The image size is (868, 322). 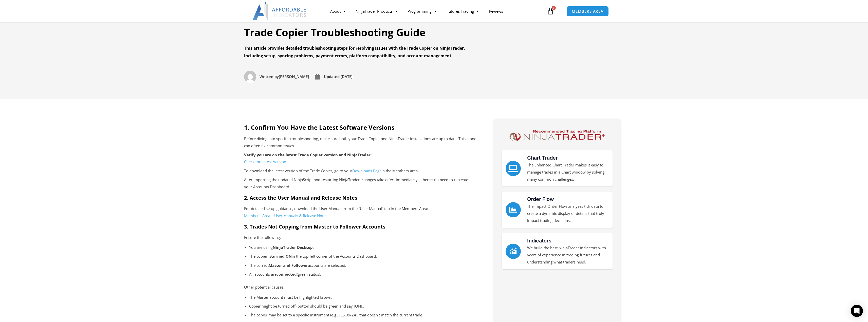 What do you see at coordinates (376, 11) in the screenshot?
I see `a: NinjaTrader Products` at bounding box center [376, 11].